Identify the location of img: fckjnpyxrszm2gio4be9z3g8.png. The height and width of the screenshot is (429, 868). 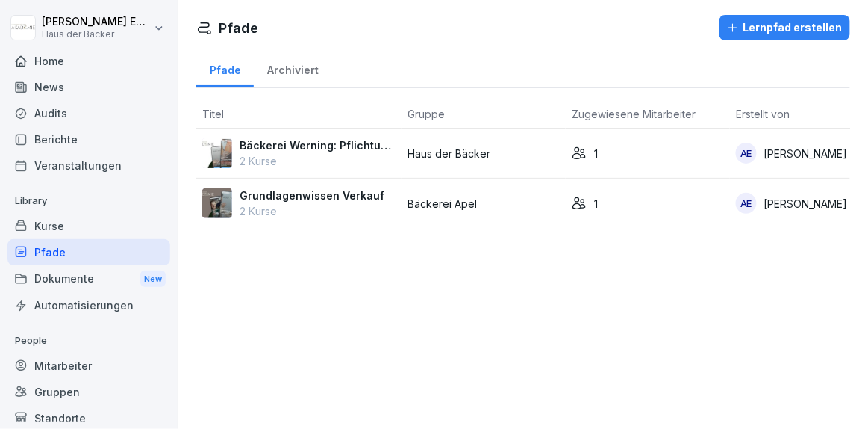
(217, 203).